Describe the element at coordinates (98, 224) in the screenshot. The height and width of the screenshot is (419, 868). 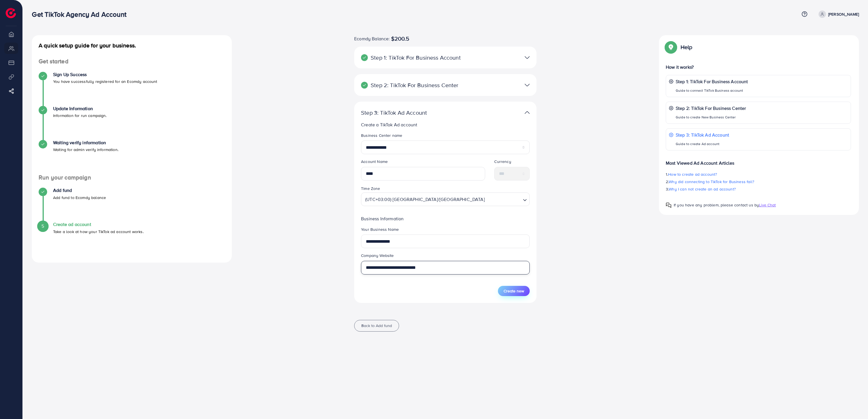
I see `h4: Create ad account` at that location.